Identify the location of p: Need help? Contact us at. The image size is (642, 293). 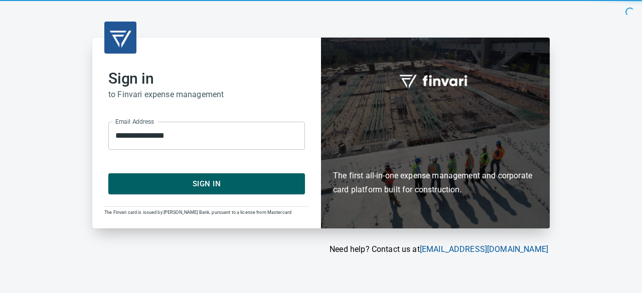
(320, 250).